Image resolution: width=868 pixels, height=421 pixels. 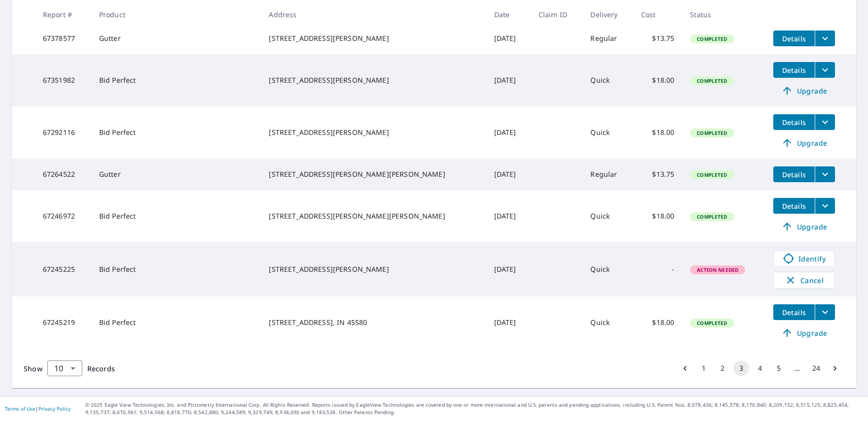 I want to click on td: 67264522, so click(x=63, y=175).